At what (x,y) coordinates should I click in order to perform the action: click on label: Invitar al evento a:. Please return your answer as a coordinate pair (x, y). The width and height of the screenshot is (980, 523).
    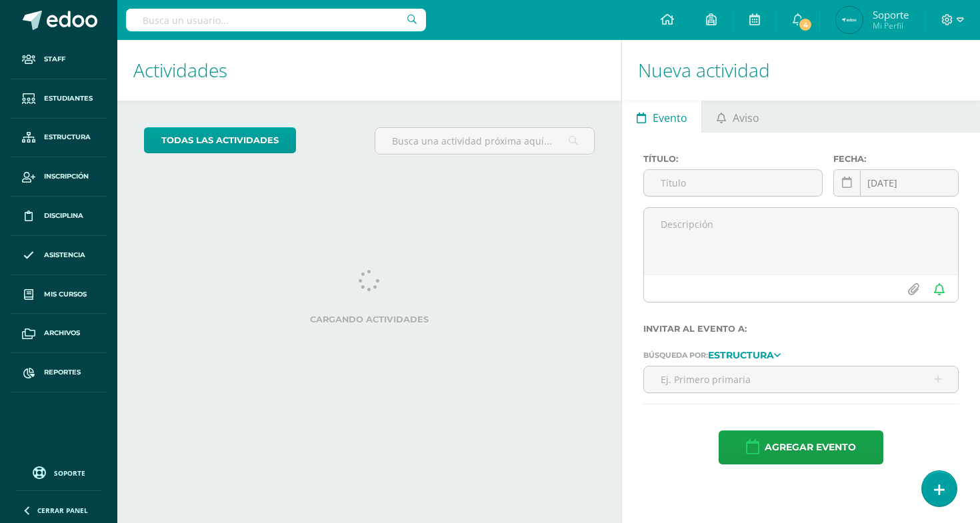
    Looking at the image, I should click on (801, 328).